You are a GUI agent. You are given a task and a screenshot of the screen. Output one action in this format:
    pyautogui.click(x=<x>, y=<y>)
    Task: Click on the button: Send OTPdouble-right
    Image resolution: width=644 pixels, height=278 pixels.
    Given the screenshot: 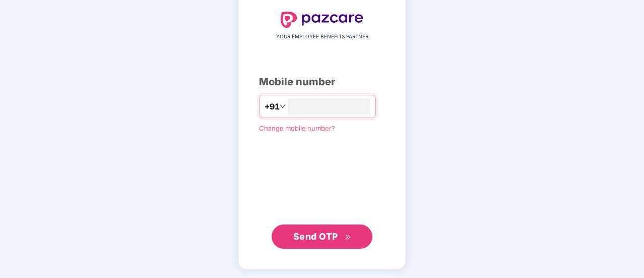 What is the action you would take?
    pyautogui.click(x=322, y=237)
    